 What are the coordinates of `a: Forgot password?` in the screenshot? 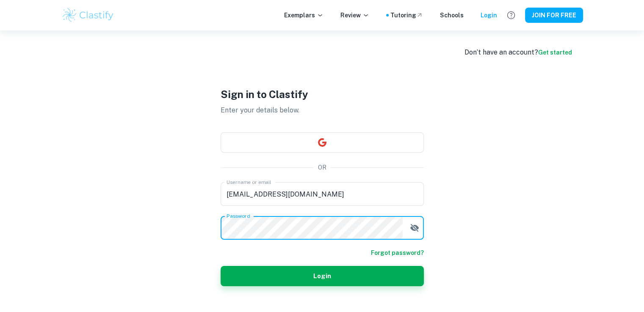 It's located at (397, 253).